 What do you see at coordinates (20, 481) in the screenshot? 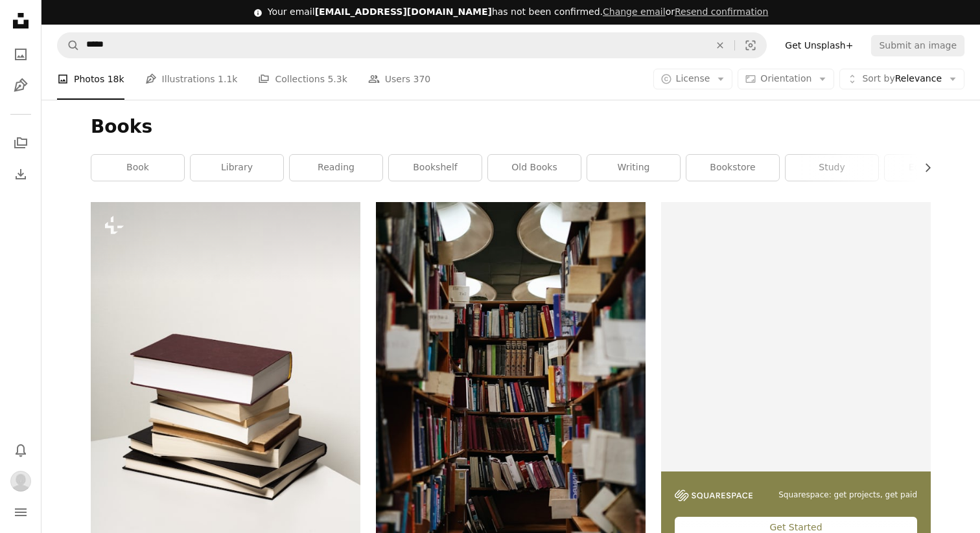
I see `img: Avatar of user Sukhmanpreet Kaur` at bounding box center [20, 481].